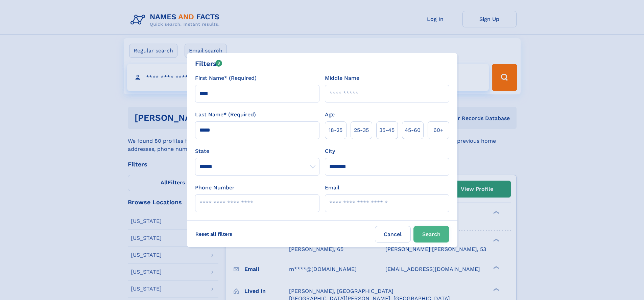  What do you see at coordinates (361, 130) in the screenshot?
I see `span: 25‑35` at bounding box center [361, 130].